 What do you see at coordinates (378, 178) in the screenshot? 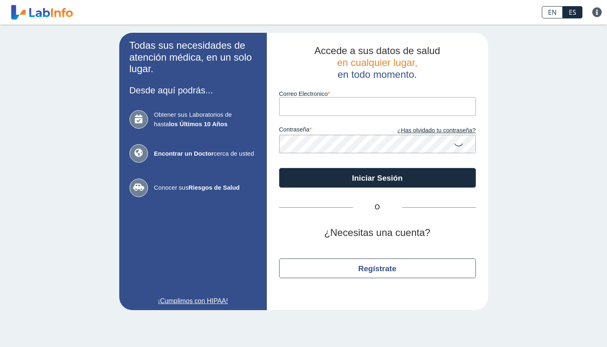
I see `button: Iniciar Sesión` at bounding box center [378, 178].